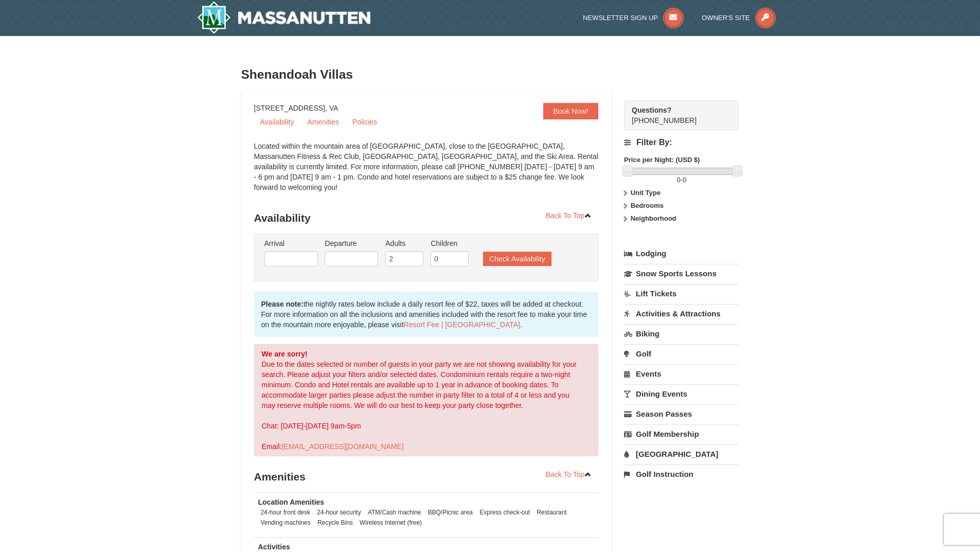 Image resolution: width=980 pixels, height=552 pixels. Describe the element at coordinates (651, 110) in the screenshot. I see `strong: Questions?` at that location.